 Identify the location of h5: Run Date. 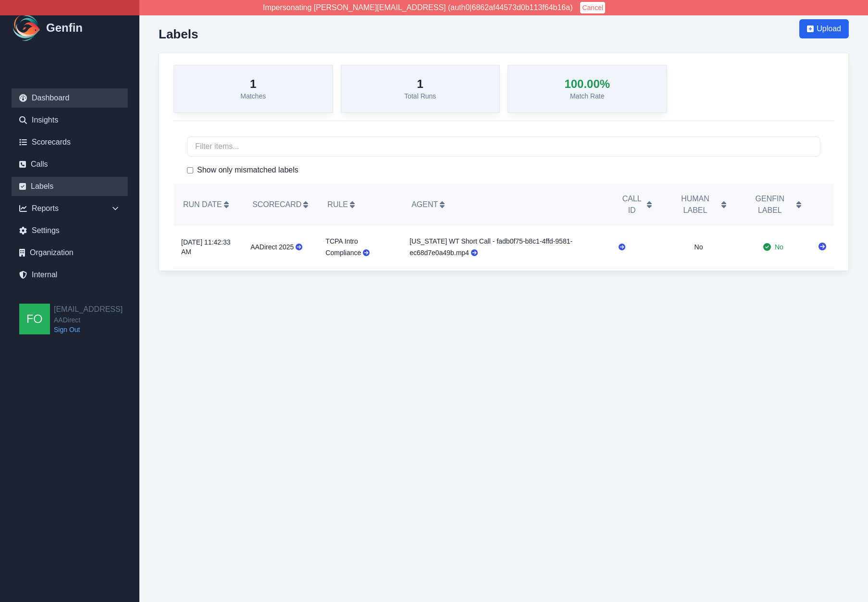
(208, 204).